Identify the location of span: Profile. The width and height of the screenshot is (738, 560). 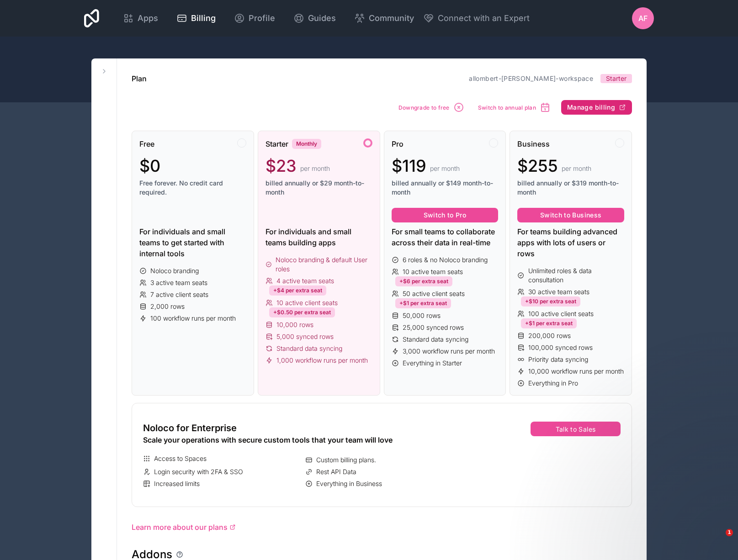
(262, 18).